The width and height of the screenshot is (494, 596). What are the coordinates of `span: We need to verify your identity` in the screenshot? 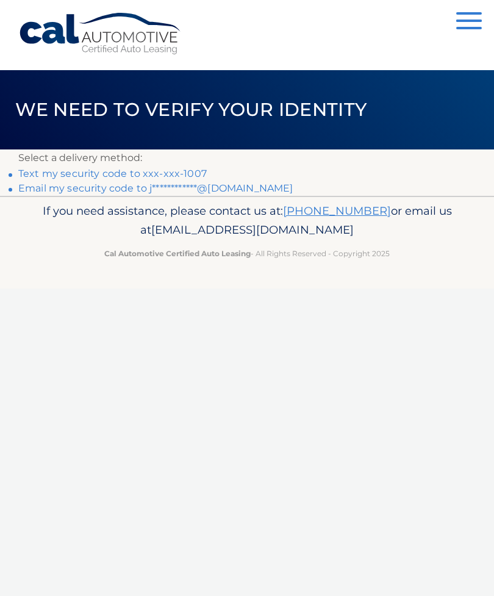 It's located at (191, 109).